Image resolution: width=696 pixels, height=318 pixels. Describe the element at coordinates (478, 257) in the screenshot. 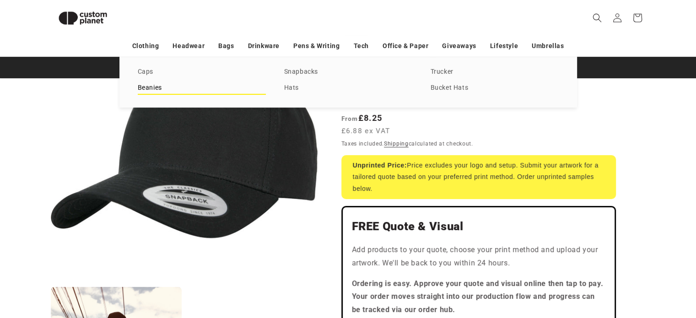

I see `p: Add products to your quote, choose your print method and upload your artwork. We'll be back to yo...` at that location.